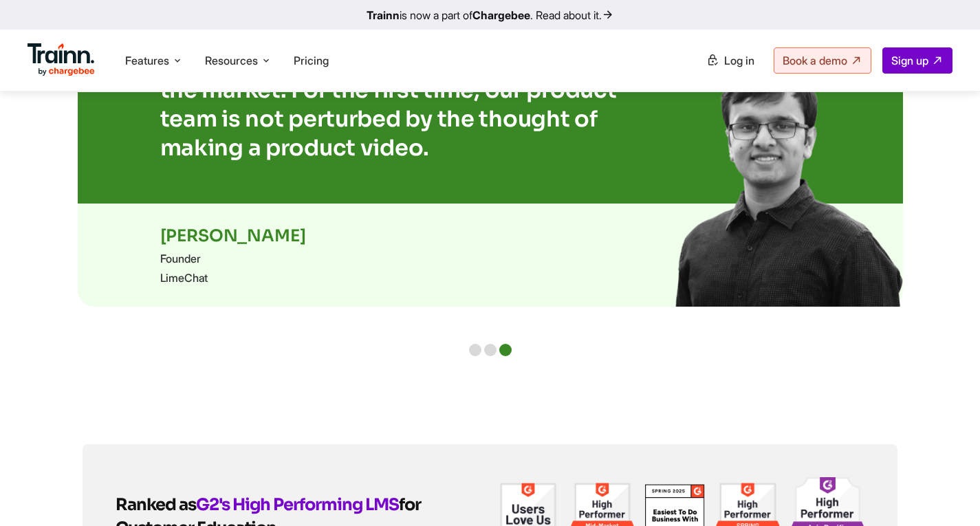 The image size is (980, 526). I want to click on div: Chat Widget, so click(945, 493).